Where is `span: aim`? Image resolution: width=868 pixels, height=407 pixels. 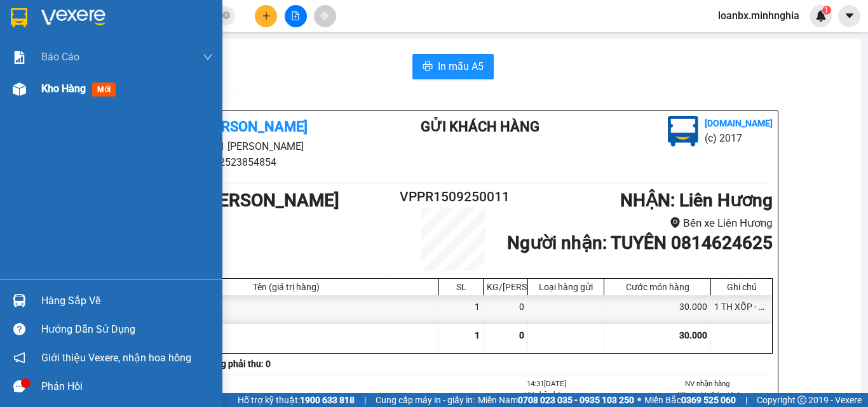 span: aim is located at coordinates (325, 16).